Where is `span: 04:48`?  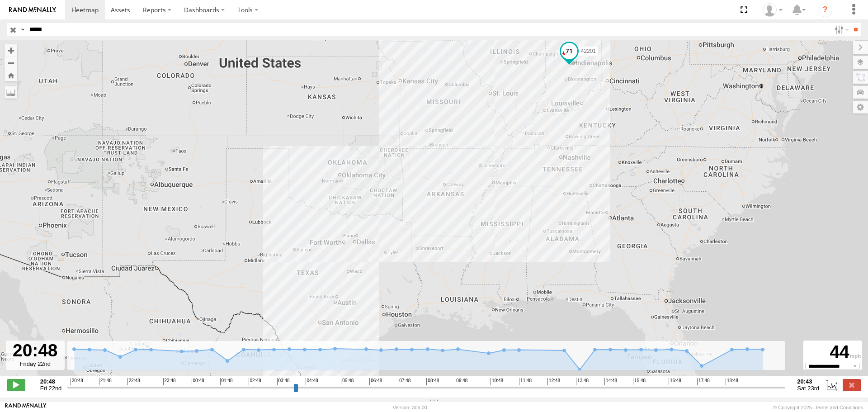 span: 04:48 is located at coordinates (312, 382).